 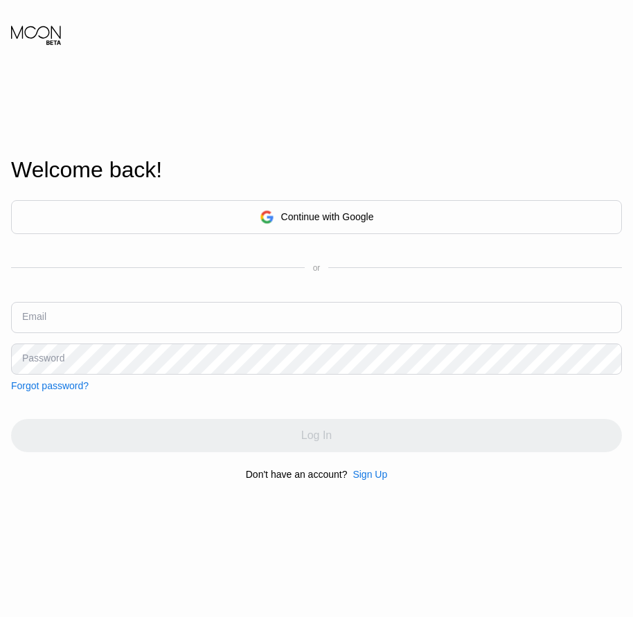 I want to click on div: Email, so click(x=34, y=317).